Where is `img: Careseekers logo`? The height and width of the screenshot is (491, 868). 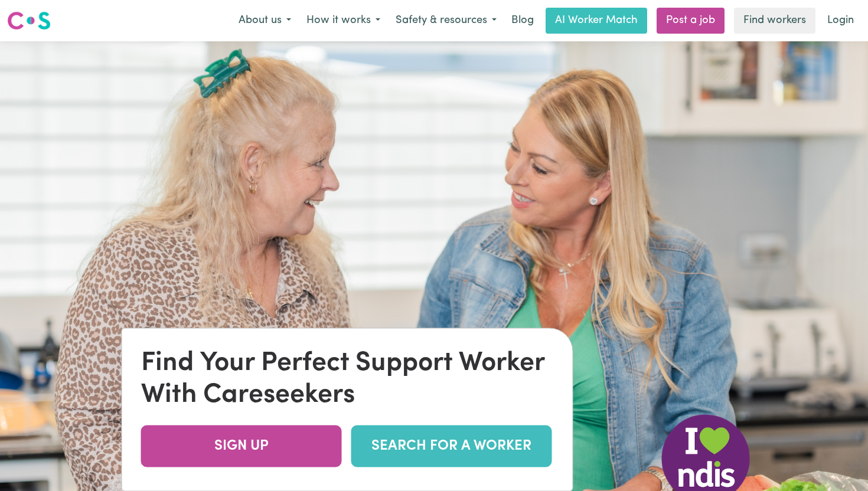 img: Careseekers logo is located at coordinates (29, 20).